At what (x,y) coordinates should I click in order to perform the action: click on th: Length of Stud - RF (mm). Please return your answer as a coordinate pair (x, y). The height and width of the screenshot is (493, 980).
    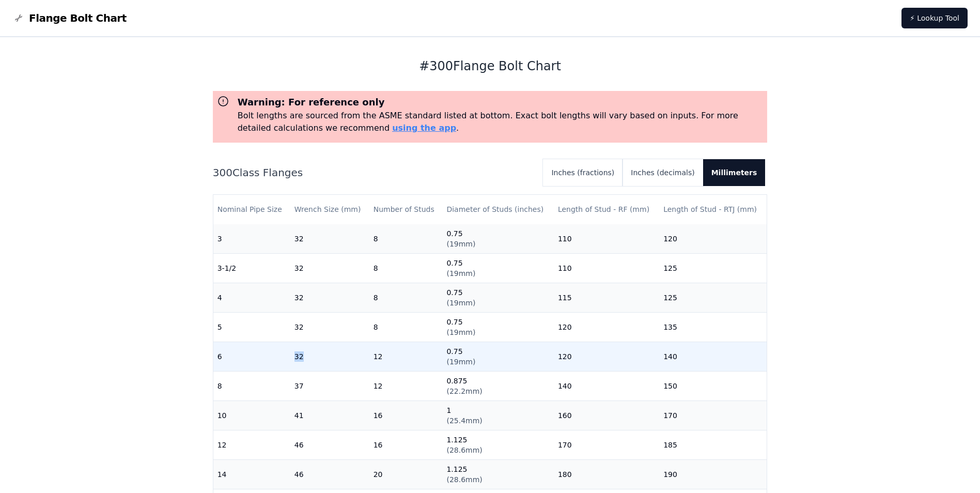
    Looking at the image, I should click on (607, 209).